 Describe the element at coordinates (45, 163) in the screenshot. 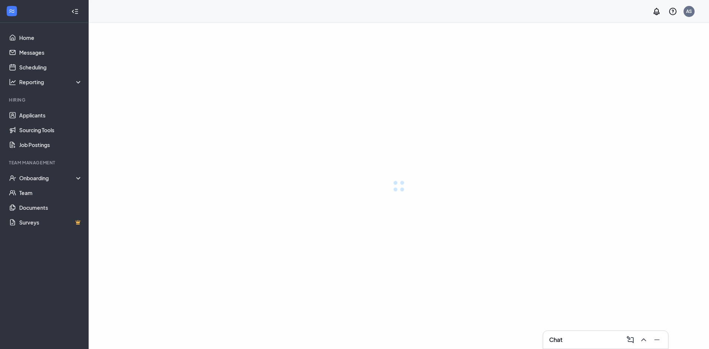

I see `div: Team Management` at that location.